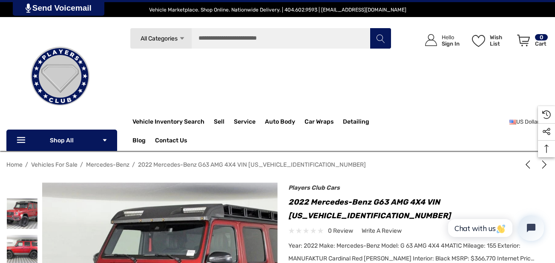 This screenshot has width=555, height=263. What do you see at coordinates (411, 252) in the screenshot?
I see `span: Year: 2022 Make: Mercedes-Benz Model: G 63 AMG 4X4 4MATIC Mileage: 155 Exterior: MANUFAKTUR Cardi...` at bounding box center [411, 252].